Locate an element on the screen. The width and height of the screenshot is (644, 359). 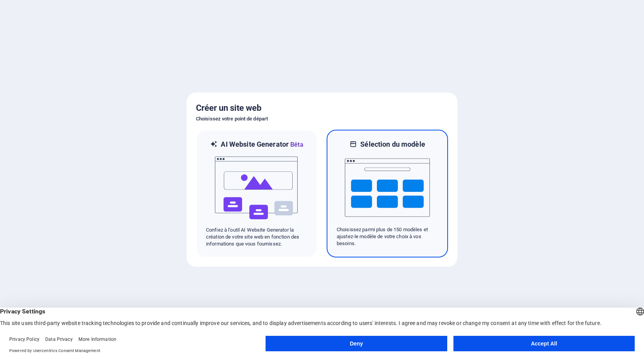
div: Sélection du modèleChoisissez parmi plus de 150 modèles et ajustez-le modèle de votre choix à vos... is located at coordinates (387, 193).